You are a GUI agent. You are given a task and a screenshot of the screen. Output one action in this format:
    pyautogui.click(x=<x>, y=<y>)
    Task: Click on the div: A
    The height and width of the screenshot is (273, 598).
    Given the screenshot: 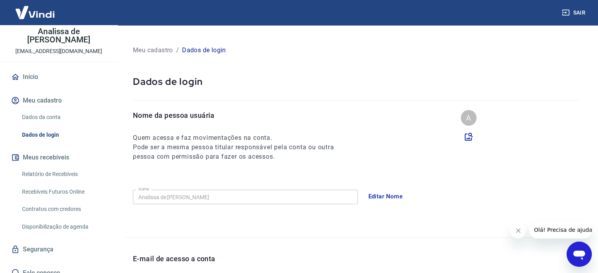 What is the action you would take?
    pyautogui.click(x=468, y=118)
    